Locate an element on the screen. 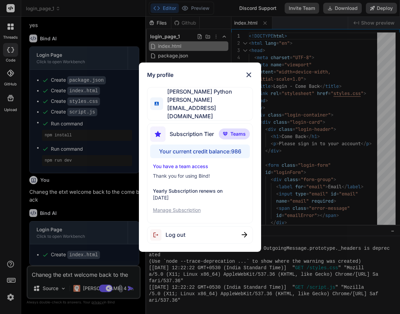  img: logout is located at coordinates (158, 234).